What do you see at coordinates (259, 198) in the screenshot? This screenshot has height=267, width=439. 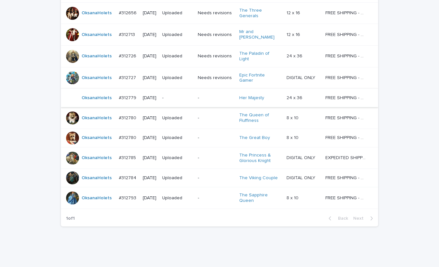 I see `a: The Sapphire Queen` at bounding box center [259, 198].